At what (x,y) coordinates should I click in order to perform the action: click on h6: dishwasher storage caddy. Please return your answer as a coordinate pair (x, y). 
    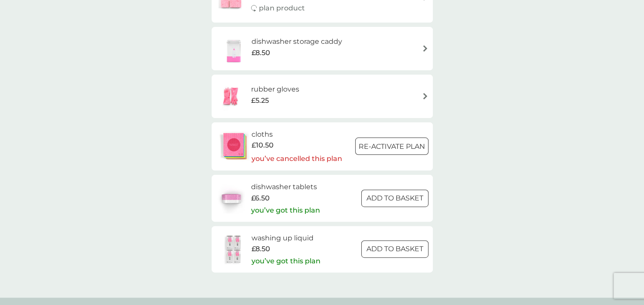
    Looking at the image, I should click on (297, 42).